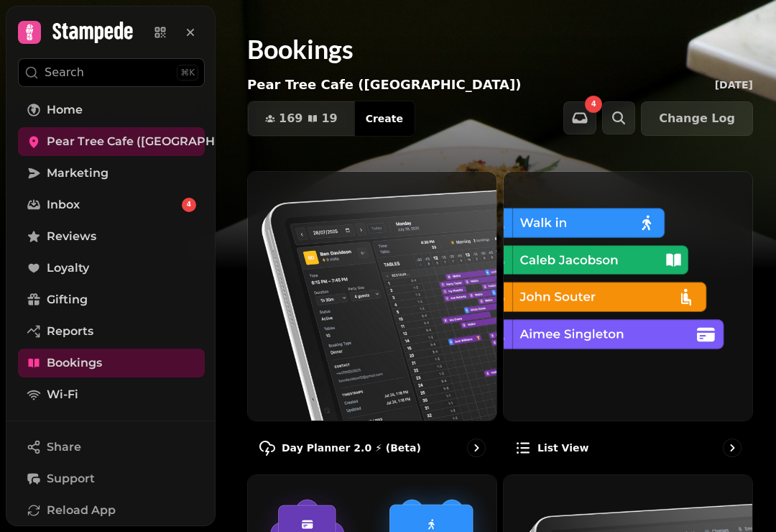 The width and height of the screenshot is (776, 532). Describe the element at coordinates (351, 447) in the screenshot. I see `p: Day Planner 2.0 ⚡ (Beta)` at that location.